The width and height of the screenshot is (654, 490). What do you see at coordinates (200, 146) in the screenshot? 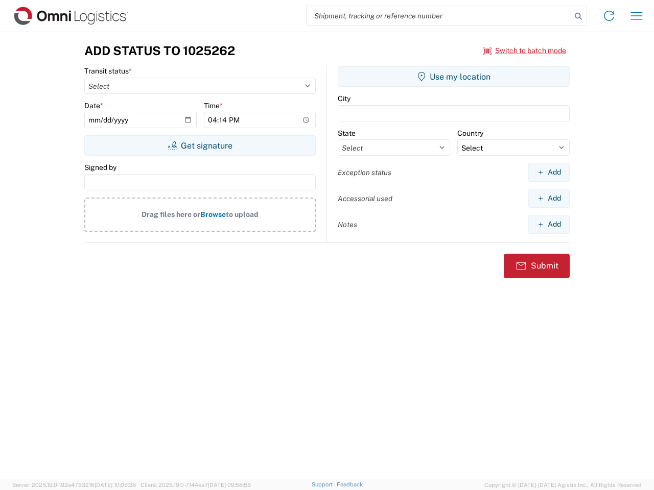
I see `button: Get signature` at bounding box center [200, 146].